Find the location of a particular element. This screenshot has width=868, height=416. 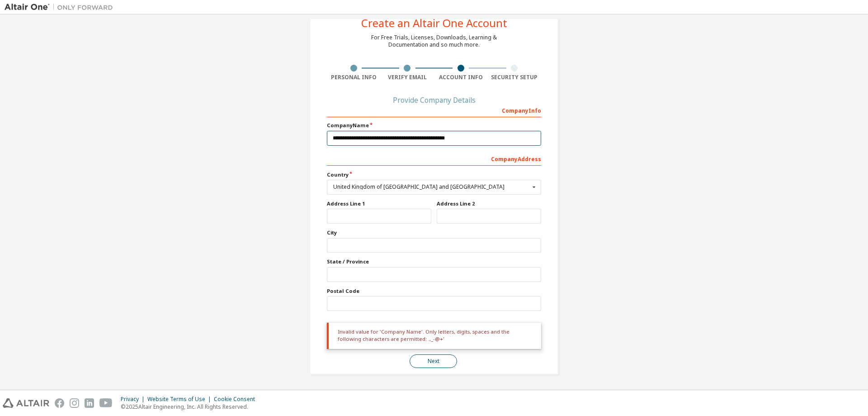

img: altair_logo.svg is located at coordinates (26, 403).